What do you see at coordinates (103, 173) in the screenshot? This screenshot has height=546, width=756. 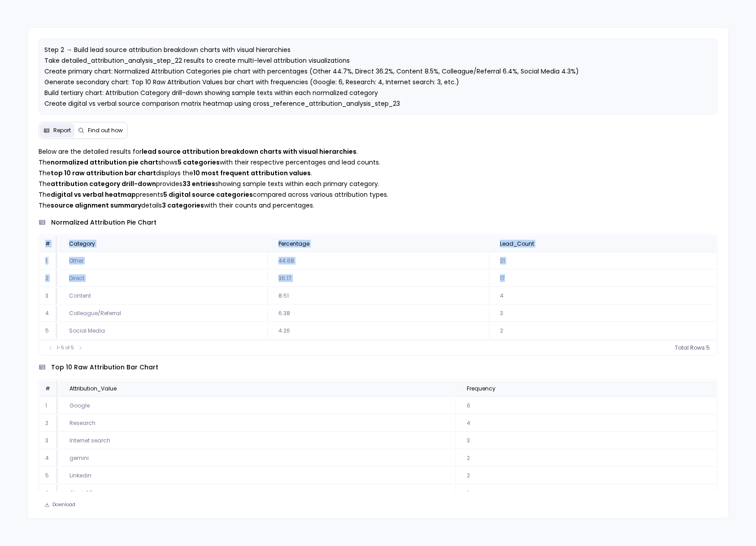 I see `strong: top 10 raw attribution bar chart` at bounding box center [103, 173].